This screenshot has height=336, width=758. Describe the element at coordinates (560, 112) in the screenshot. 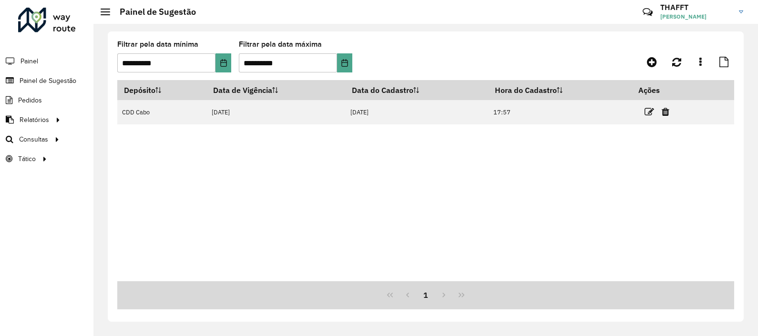

I see `td: 17:57` at that location.